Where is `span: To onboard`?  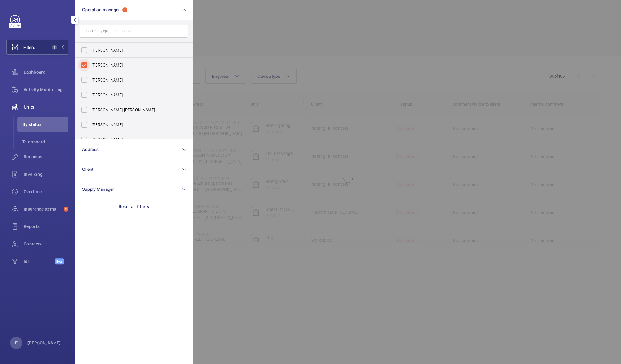 span: To onboard is located at coordinates (45, 142).